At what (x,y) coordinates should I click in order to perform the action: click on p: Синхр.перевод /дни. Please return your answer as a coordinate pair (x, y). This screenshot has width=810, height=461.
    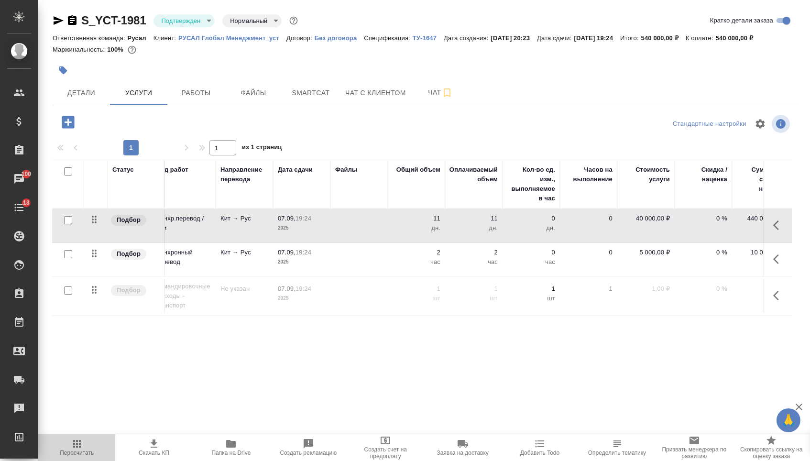
    Looking at the image, I should click on (183, 223).